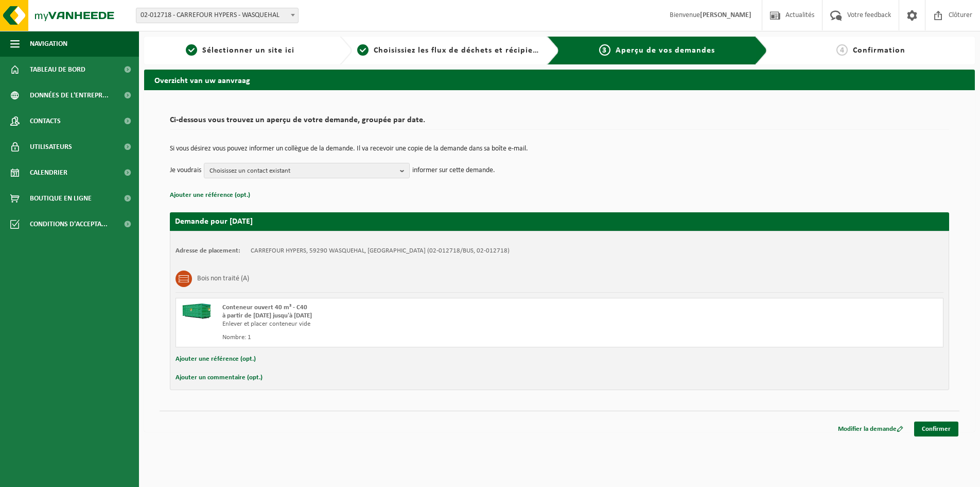 This screenshot has height=487, width=980. I want to click on div: Nombre: 1, so click(411, 337).